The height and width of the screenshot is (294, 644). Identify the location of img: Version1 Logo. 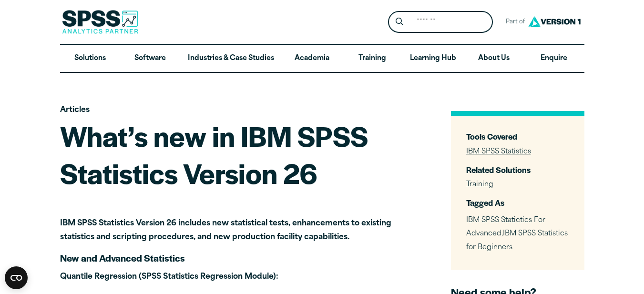
(555, 22).